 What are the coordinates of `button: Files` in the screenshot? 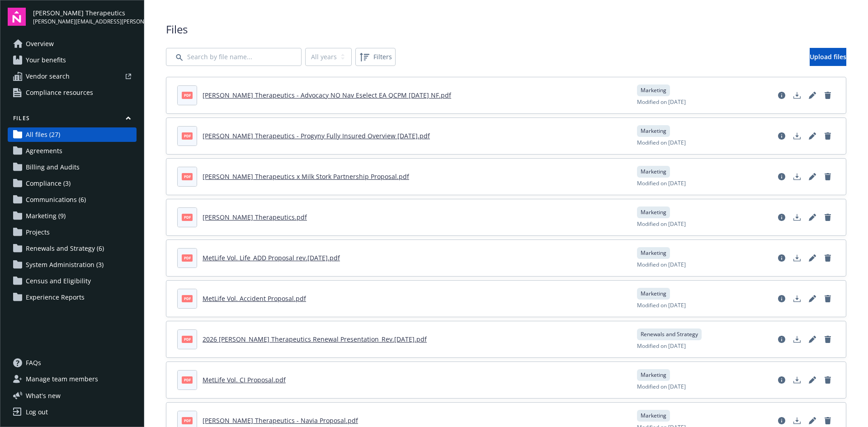 It's located at (72, 120).